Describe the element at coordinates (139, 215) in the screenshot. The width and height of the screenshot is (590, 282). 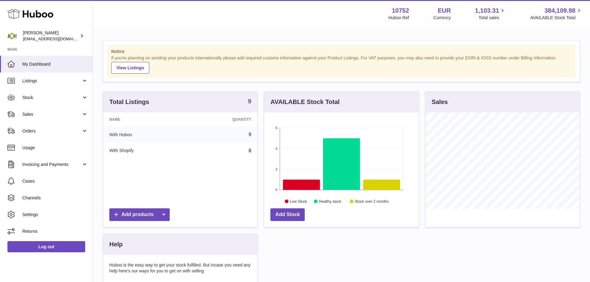
I see `a: Add products` at that location.